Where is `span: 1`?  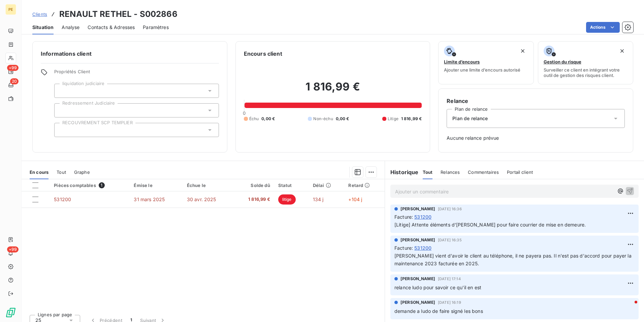 span: 1 is located at coordinates (102, 185).